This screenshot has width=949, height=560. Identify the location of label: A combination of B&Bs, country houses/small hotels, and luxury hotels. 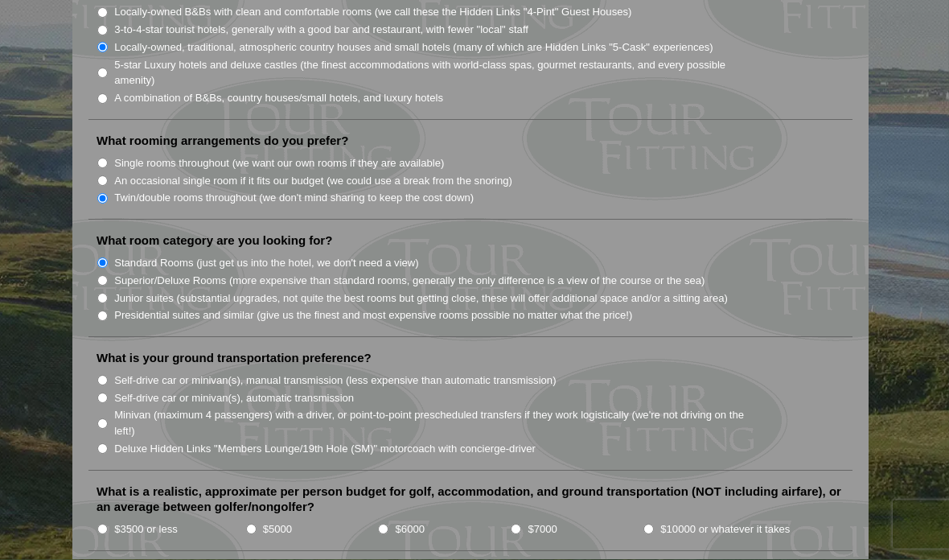
(278, 99).